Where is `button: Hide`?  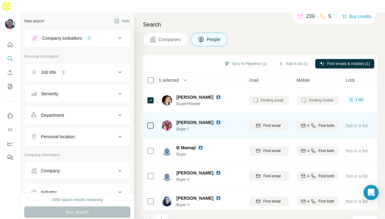
button: Hide is located at coordinates (122, 21).